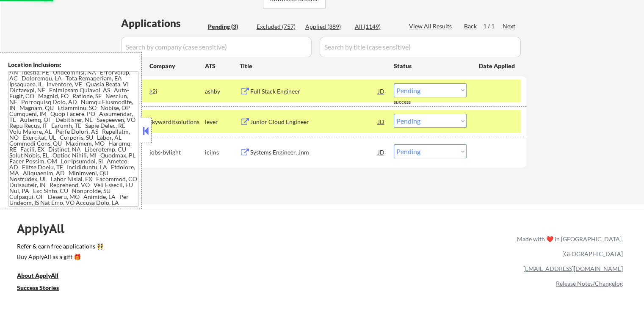  Describe the element at coordinates (314, 122) in the screenshot. I see `div: Junior Cloud Engineer` at that location.